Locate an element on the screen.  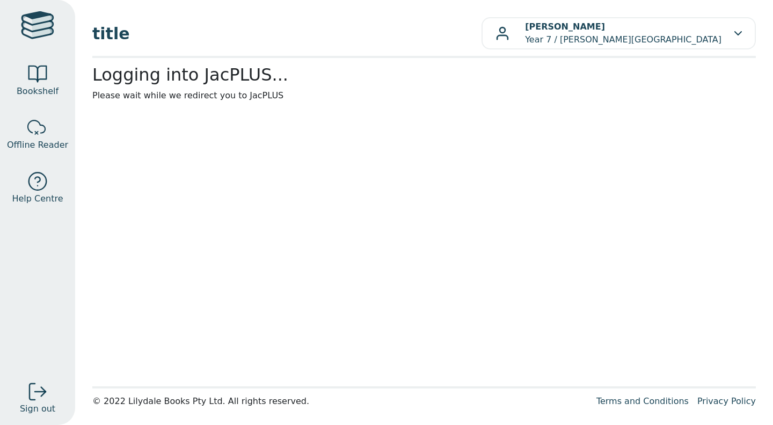
span: Offline Reader is located at coordinates (38, 145).